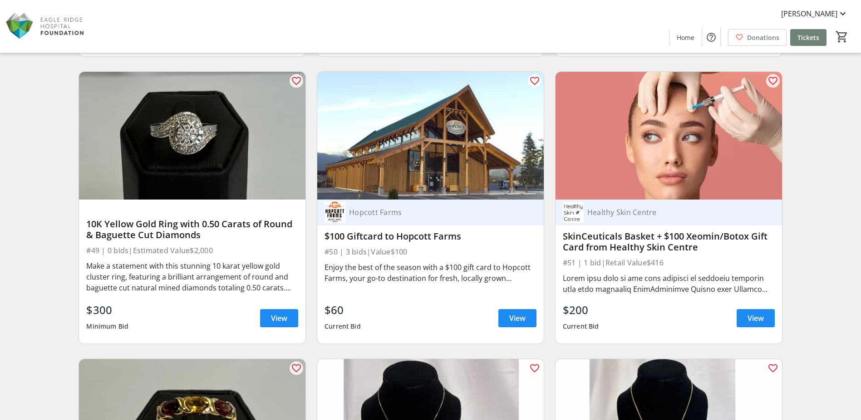  Describe the element at coordinates (430, 236) in the screenshot. I see `div: $100 Giftcard to Hopcott Farms` at that location.